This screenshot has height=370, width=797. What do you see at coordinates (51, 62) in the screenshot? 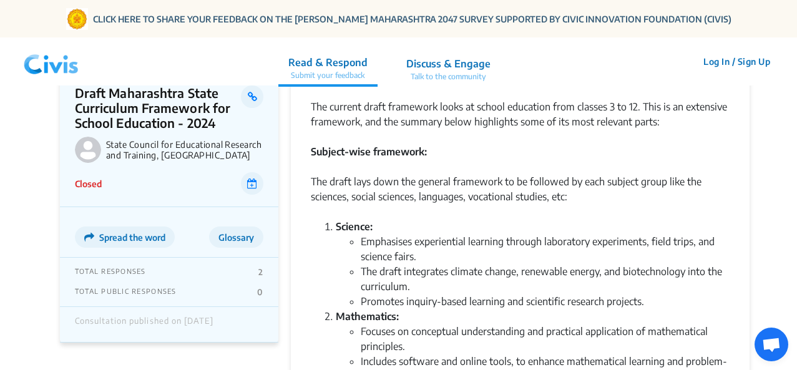
I see `img: navlogo.png` at bounding box center [51, 62].